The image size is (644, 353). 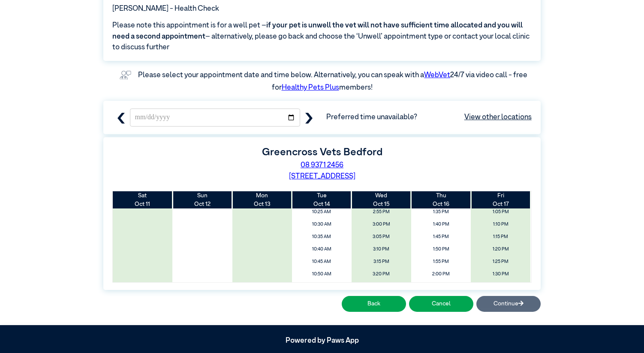 What do you see at coordinates (381, 237) in the screenshot?
I see `span: 3:05 PM` at bounding box center [381, 237].